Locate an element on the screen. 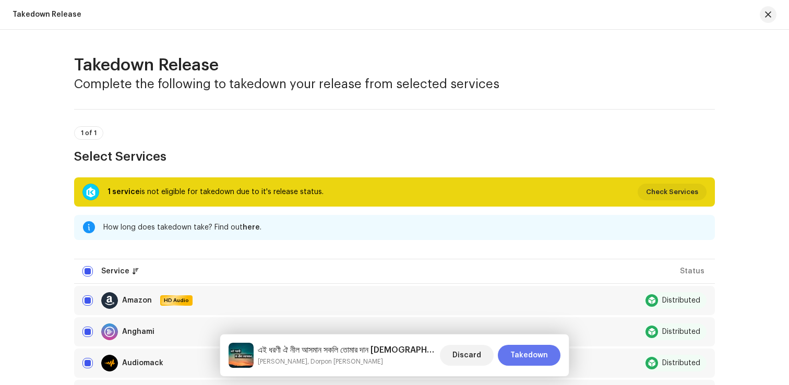 The height and width of the screenshot is (385, 789). h2: Takedown Release is located at coordinates (395, 65).